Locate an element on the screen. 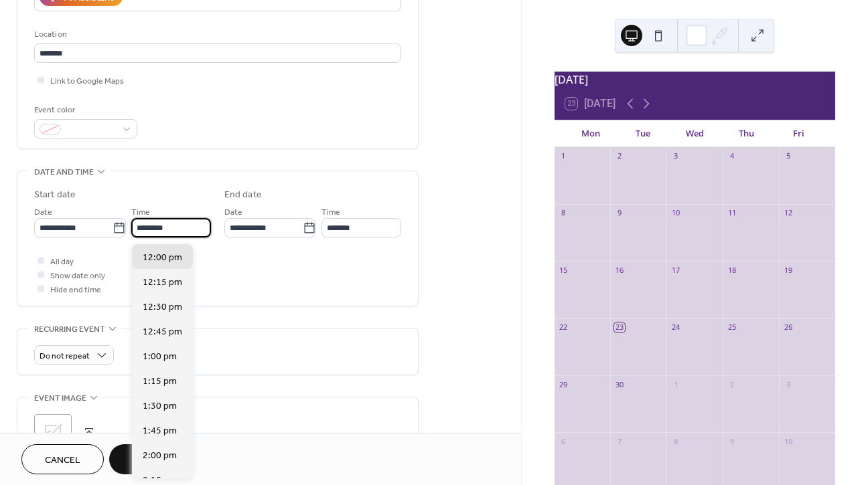 This screenshot has height=485, width=868. div: 17 is located at coordinates (675, 270).